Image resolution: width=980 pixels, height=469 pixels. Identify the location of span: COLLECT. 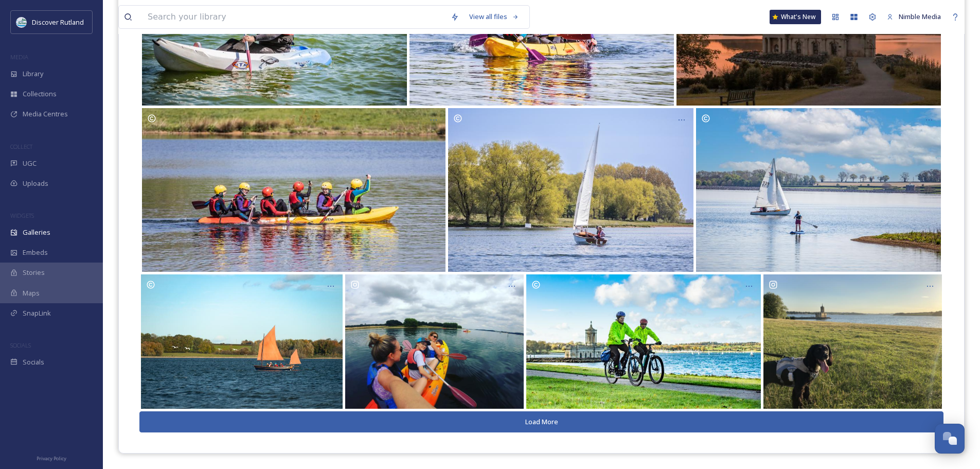
(21, 146).